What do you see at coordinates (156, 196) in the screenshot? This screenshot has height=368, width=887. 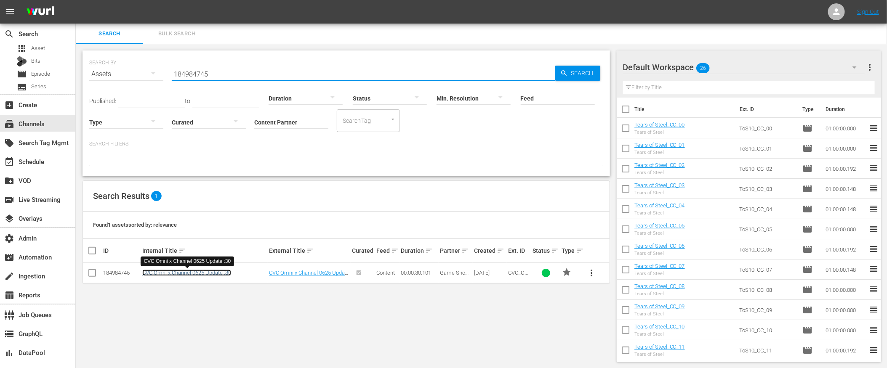 I see `span: 1` at bounding box center [156, 196].